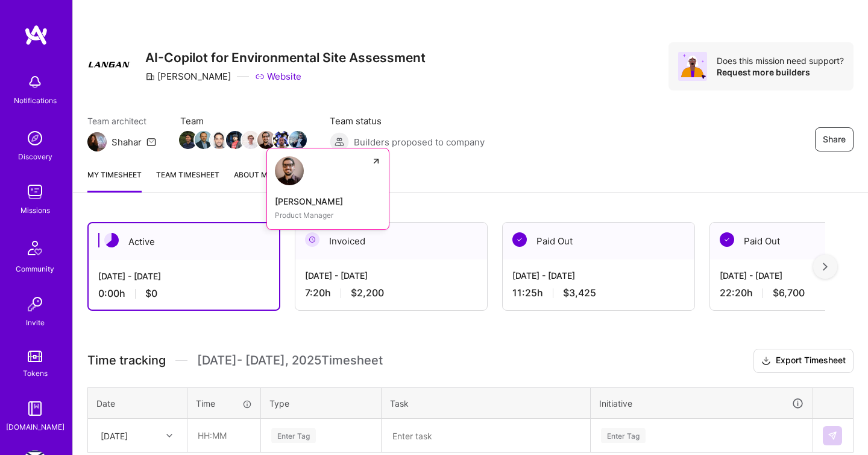  What do you see at coordinates (35, 82) in the screenshot?
I see `img: bell` at bounding box center [35, 82].